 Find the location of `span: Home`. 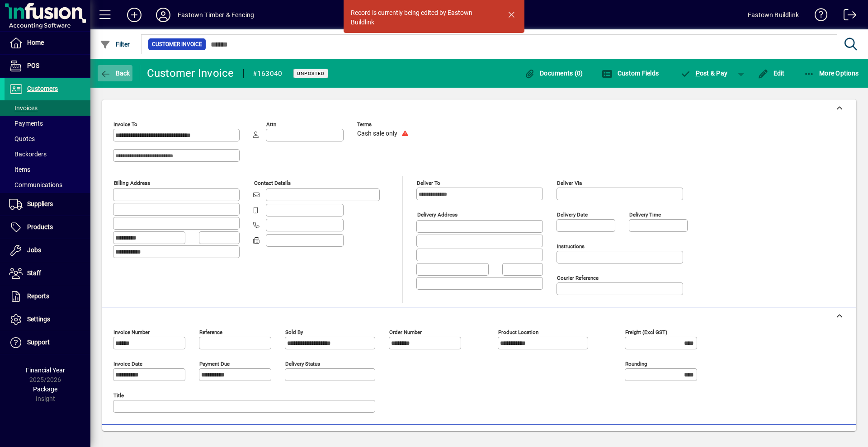

span: Home is located at coordinates (36, 42).